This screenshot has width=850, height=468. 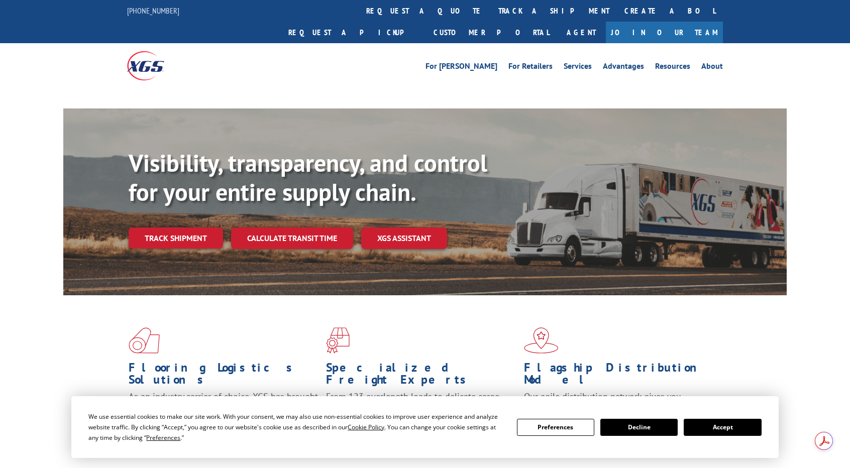 What do you see at coordinates (664, 32) in the screenshot?
I see `a: Join Our Team` at bounding box center [664, 32].